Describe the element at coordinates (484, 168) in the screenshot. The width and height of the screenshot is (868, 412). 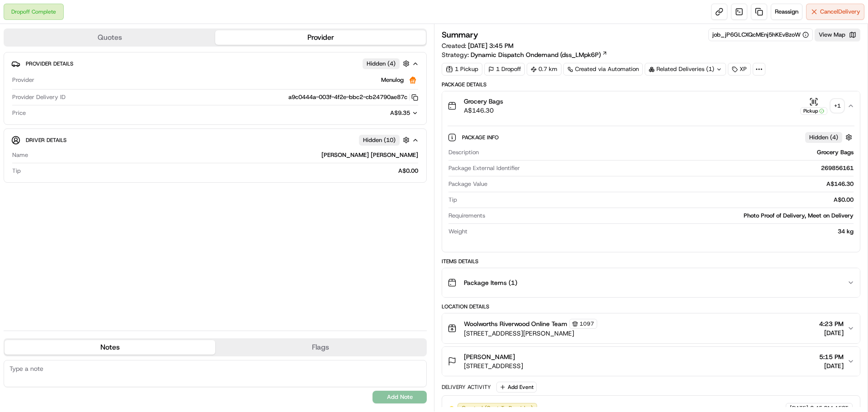
I see `span: Package External Identifier` at that location.